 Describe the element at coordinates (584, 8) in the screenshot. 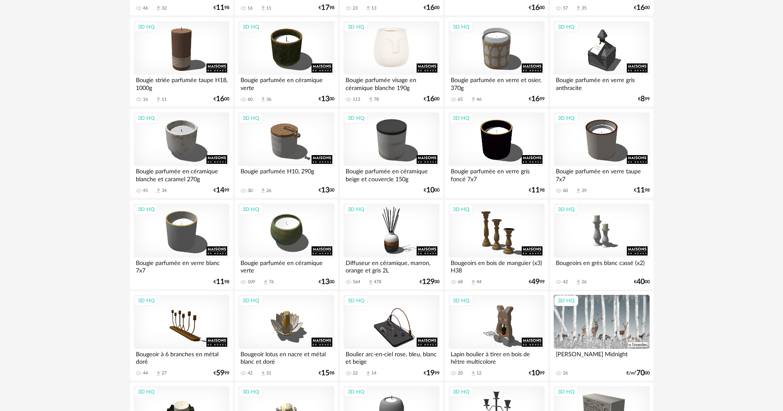

I see `div: 35` at that location.